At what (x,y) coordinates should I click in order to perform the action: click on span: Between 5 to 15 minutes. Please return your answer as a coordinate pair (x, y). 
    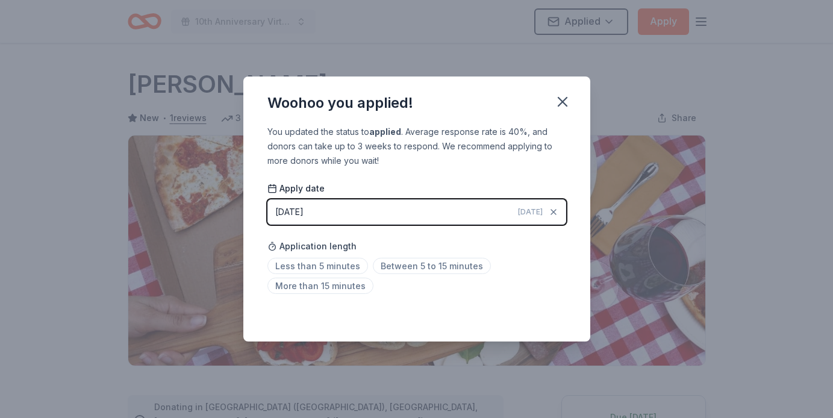
    Looking at the image, I should click on (432, 266).